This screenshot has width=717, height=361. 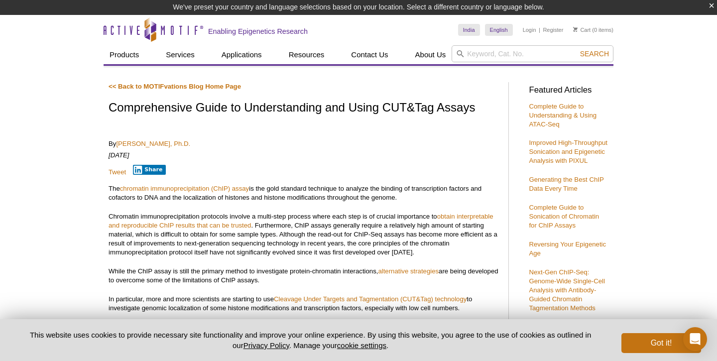 What do you see at coordinates (661, 343) in the screenshot?
I see `button: Got it!` at bounding box center [661, 343].